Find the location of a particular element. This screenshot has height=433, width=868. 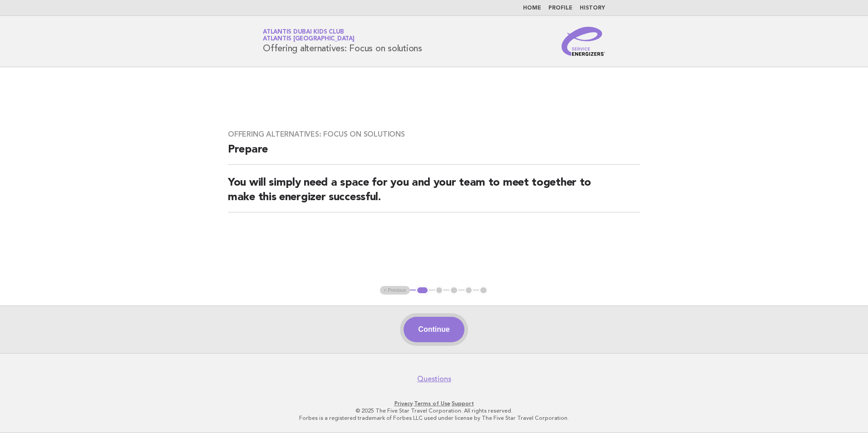

p: © 2025 The Five Star Travel Corporation. All rights reserved. is located at coordinates (434, 411).